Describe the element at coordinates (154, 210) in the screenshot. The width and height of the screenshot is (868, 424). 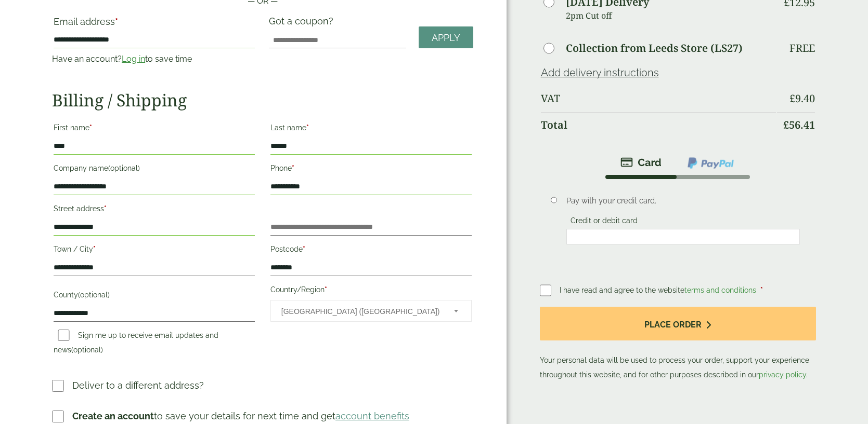
I see `label: Street address` at that location.